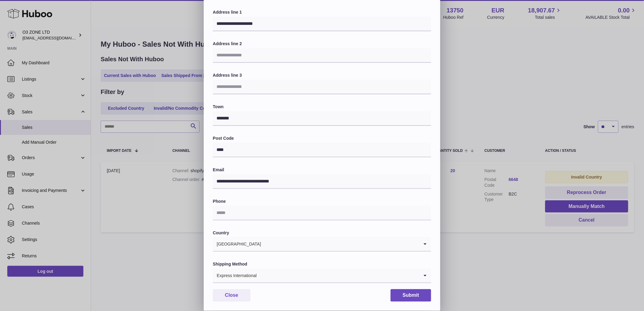 This screenshot has width=644, height=311. I want to click on label: Shipping Method, so click(322, 264).